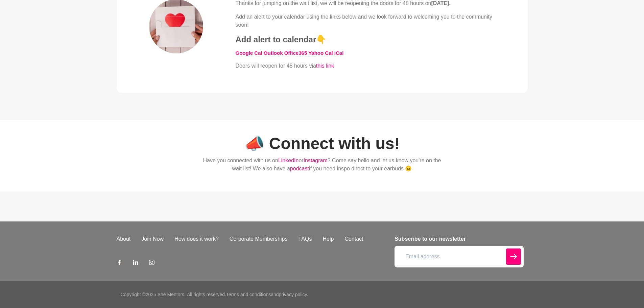  Describe the element at coordinates (293, 295) in the screenshot. I see `a: privacy policy` at that location.